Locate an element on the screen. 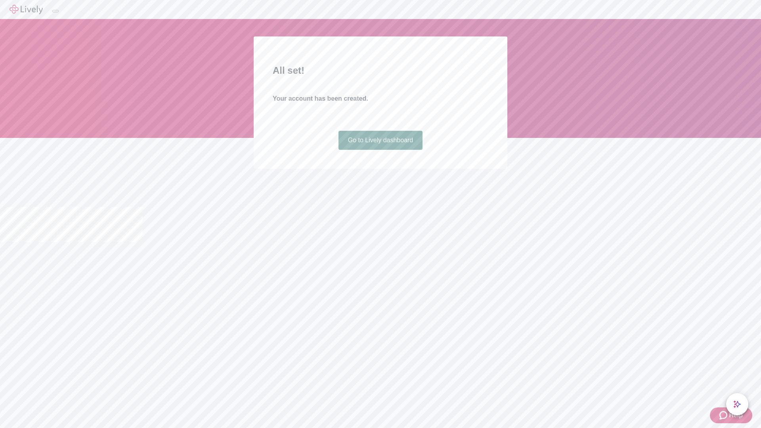 The image size is (761, 428). h4: Your account has been created. is located at coordinates (380, 99).